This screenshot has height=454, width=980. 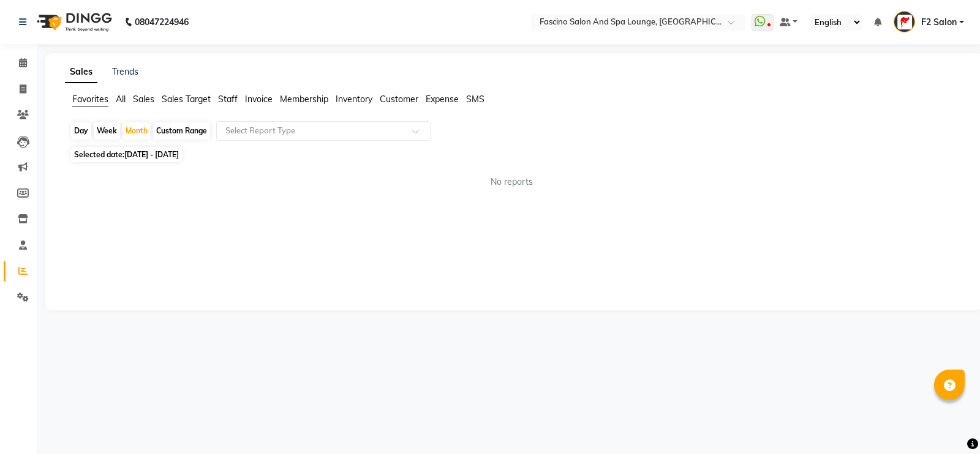 What do you see at coordinates (162, 22) in the screenshot?
I see `b: 08047224946` at bounding box center [162, 22].